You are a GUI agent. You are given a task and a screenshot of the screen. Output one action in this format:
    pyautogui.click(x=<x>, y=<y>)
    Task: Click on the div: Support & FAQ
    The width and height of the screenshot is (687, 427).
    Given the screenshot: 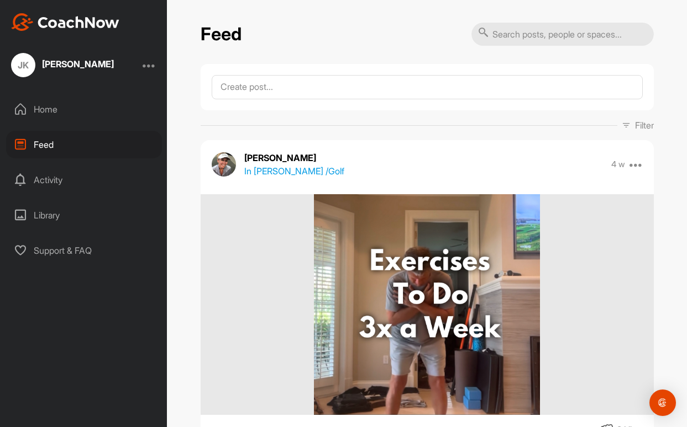 What is the action you would take?
    pyautogui.click(x=84, y=251)
    